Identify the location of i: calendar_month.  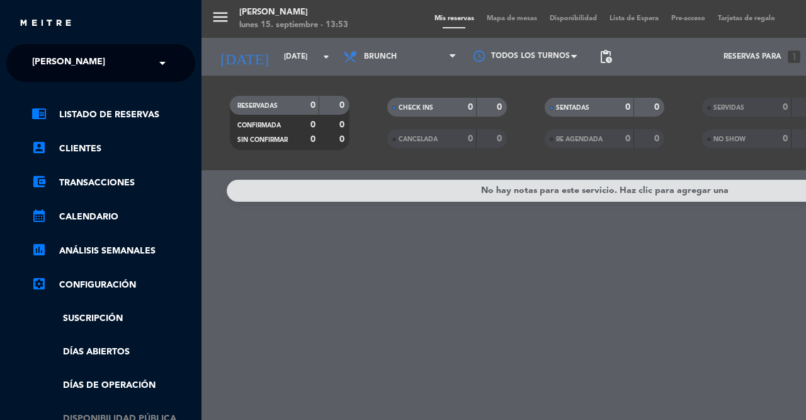
(39, 215).